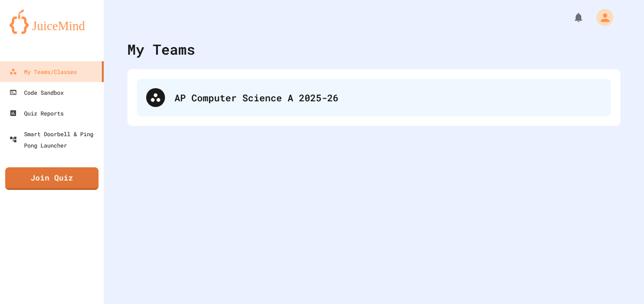 This screenshot has width=644, height=304. What do you see at coordinates (52, 22) in the screenshot?
I see `img: logo-orange.svg` at bounding box center [52, 22].